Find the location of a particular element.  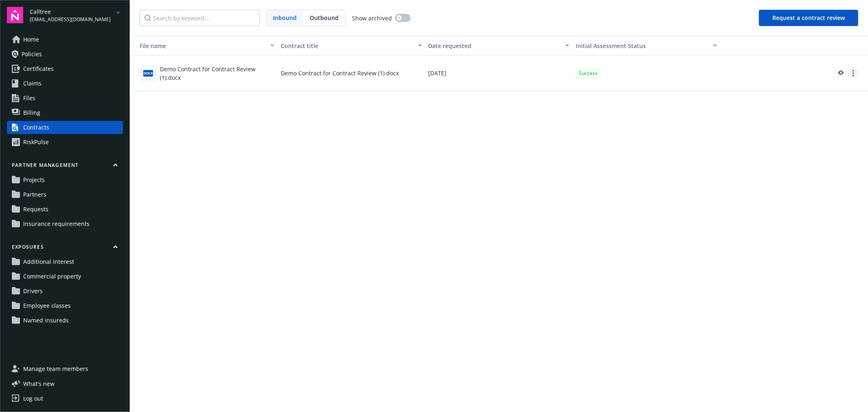

a: Named insureds is located at coordinates (65, 320).